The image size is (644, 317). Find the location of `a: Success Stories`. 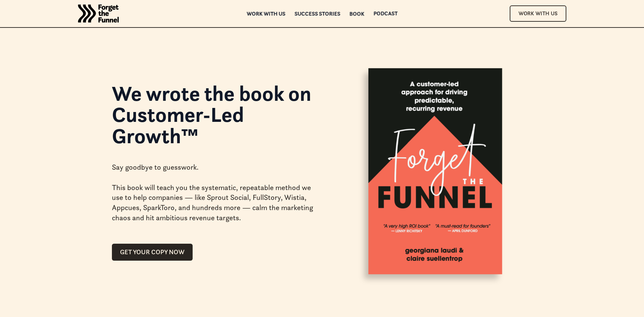

a: Success Stories is located at coordinates (317, 14).